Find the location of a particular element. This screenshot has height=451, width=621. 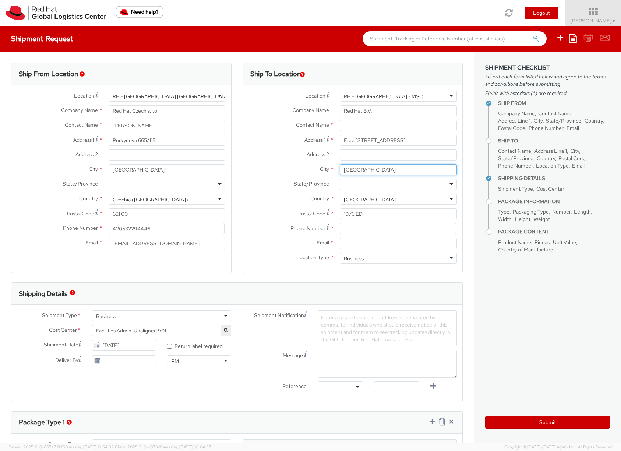

span: Height is located at coordinates (523, 219).